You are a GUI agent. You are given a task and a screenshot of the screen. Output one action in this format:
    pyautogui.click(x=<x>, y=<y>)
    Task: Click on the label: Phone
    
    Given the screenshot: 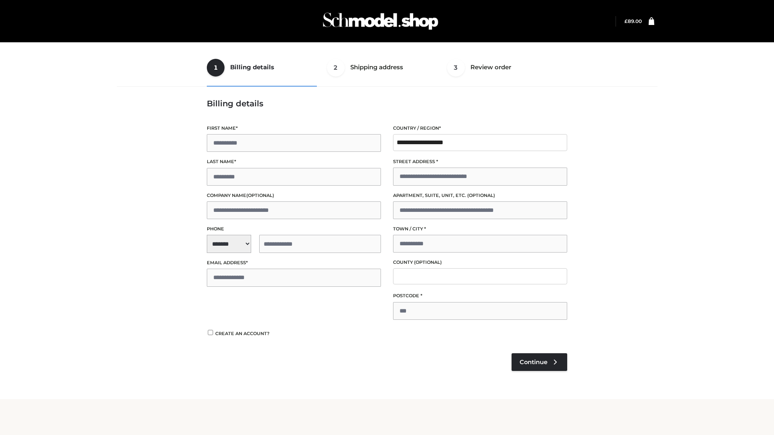 What is the action you would take?
    pyautogui.click(x=294, y=229)
    